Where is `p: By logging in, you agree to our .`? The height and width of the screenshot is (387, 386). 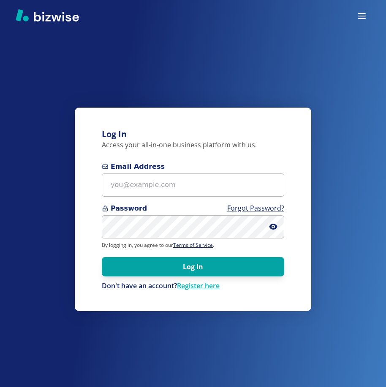
p: By logging in, you agree to our . is located at coordinates (193, 245).